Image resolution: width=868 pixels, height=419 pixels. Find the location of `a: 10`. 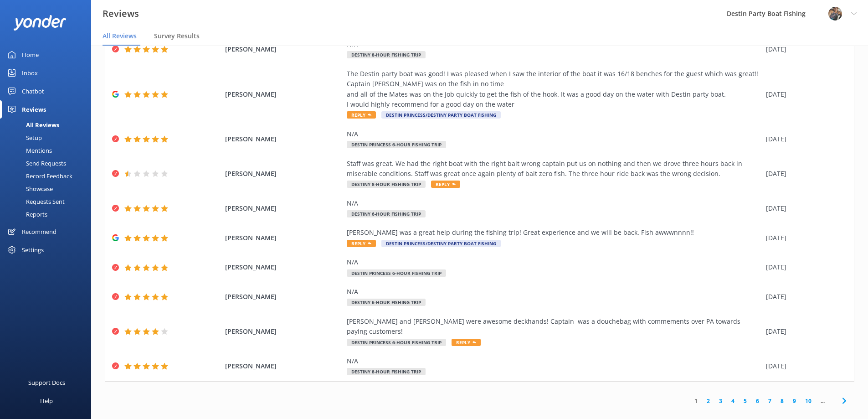

a: 10 is located at coordinates (809, 400).